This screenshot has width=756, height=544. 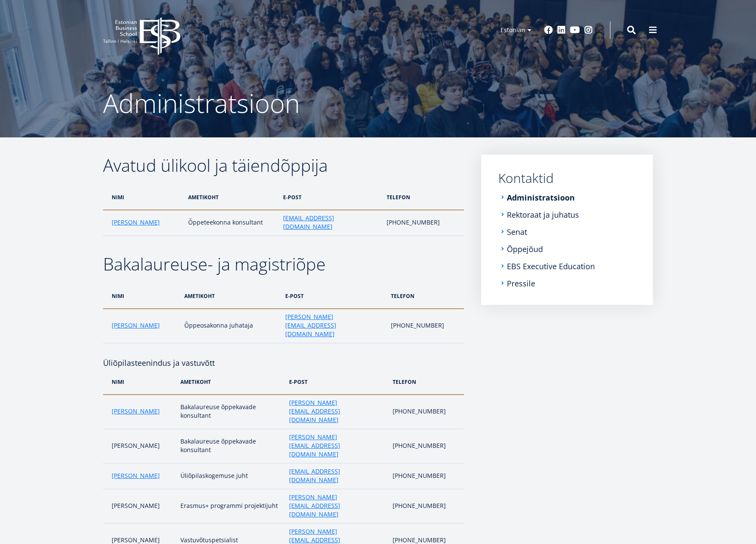 What do you see at coordinates (589, 30) in the screenshot?
I see `a: Instagram` at bounding box center [589, 30].